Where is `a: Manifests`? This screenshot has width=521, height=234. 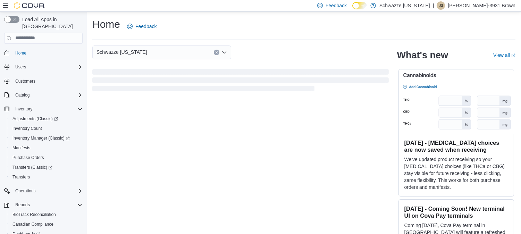 a: Manifests is located at coordinates (21, 148).